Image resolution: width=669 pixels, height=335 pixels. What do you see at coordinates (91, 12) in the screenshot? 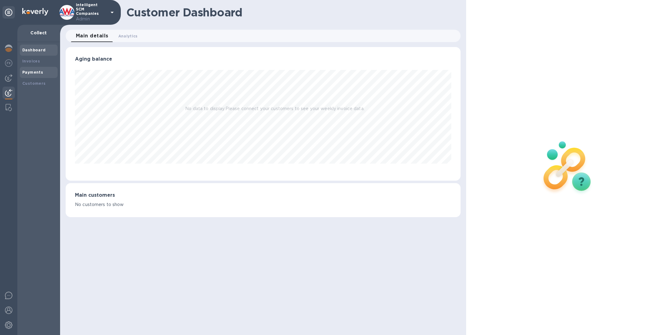
I see `p: Intelligent SCM Companies` at bounding box center [91, 12].